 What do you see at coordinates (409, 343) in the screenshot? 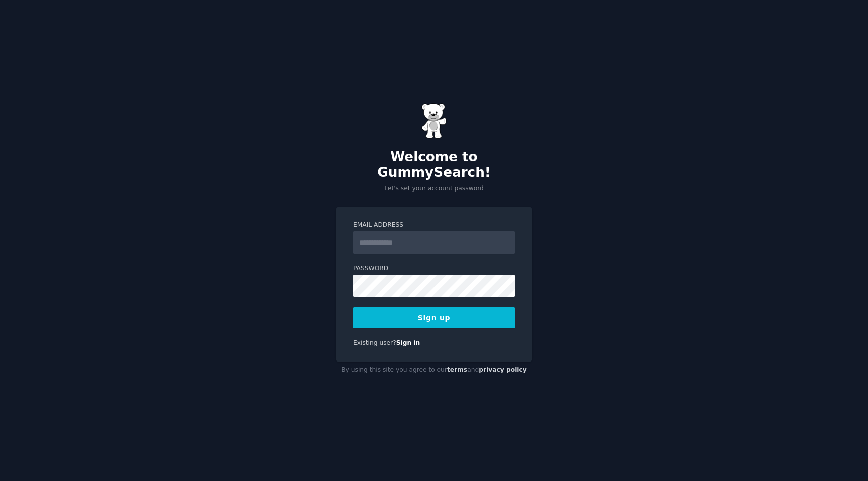
I see `a: Sign in` at bounding box center [409, 343].